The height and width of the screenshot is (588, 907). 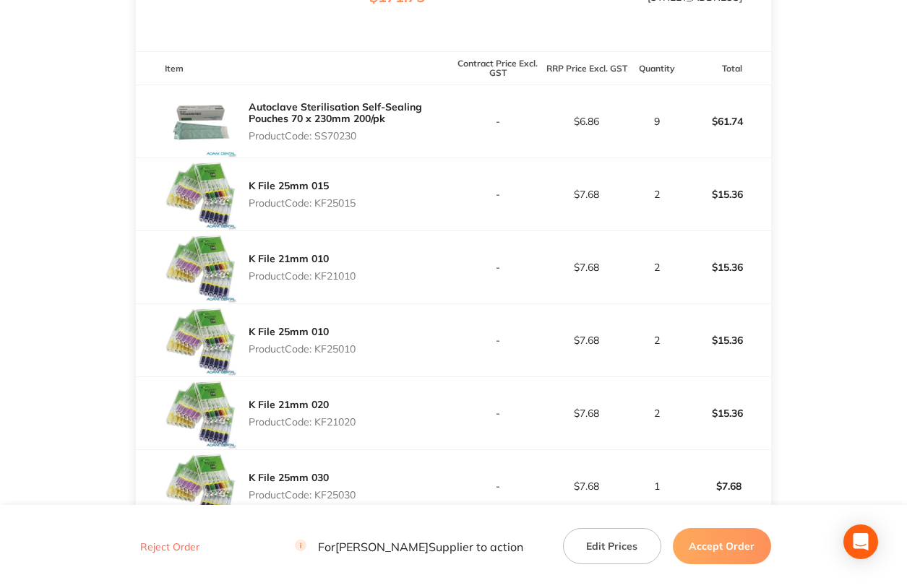 I want to click on a: K File 25mm 010, so click(x=288, y=331).